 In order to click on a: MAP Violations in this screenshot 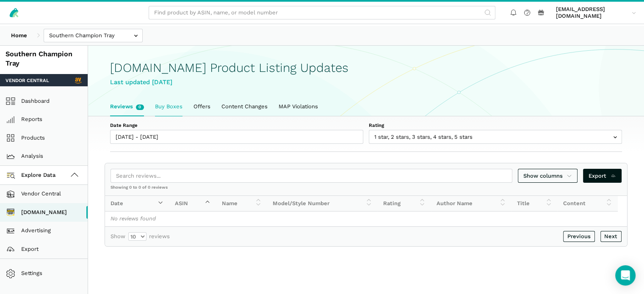, I will do `click(298, 106)`.